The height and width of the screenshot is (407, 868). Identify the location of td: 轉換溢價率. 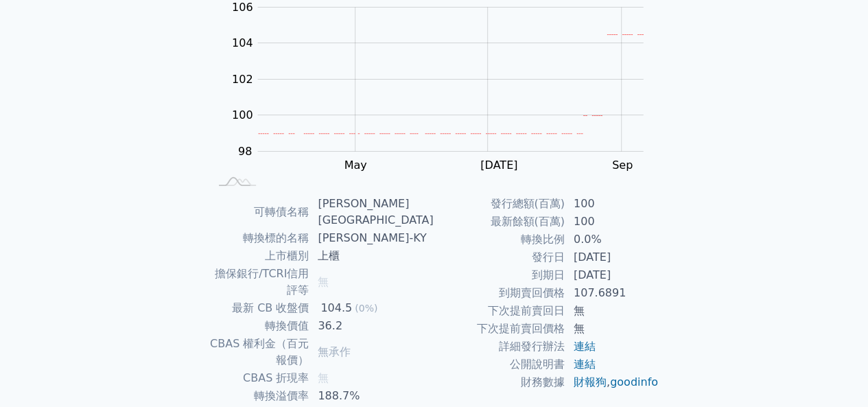
(259, 395).